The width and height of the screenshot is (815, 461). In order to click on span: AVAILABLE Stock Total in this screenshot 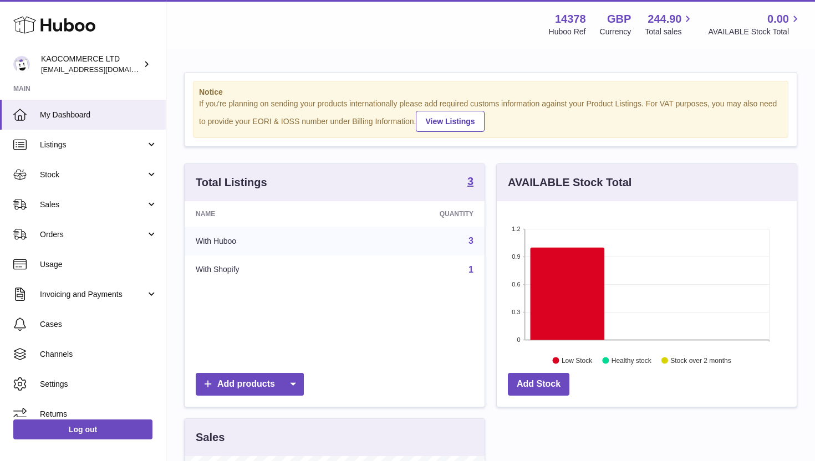, I will do `click(755, 32)`.